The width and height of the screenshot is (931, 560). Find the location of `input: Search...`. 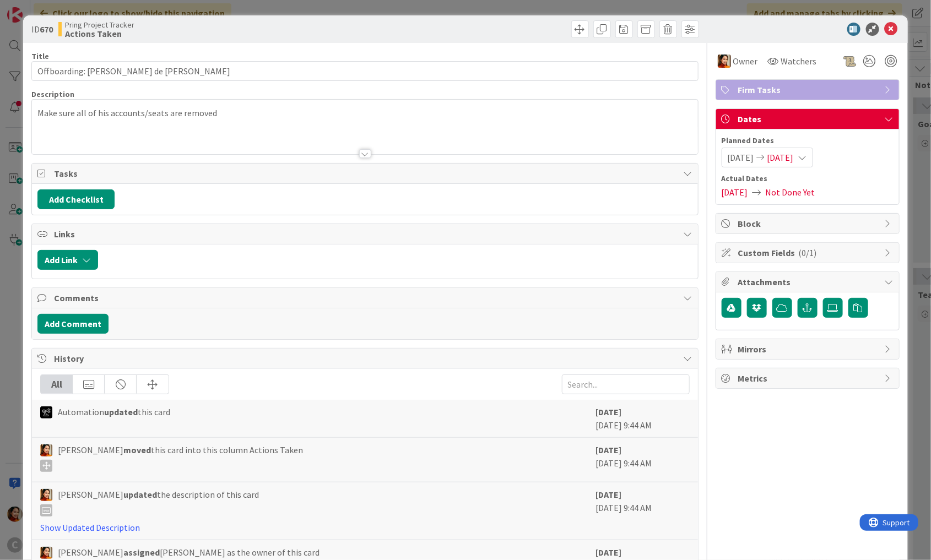

input: Search... is located at coordinates (626, 384).